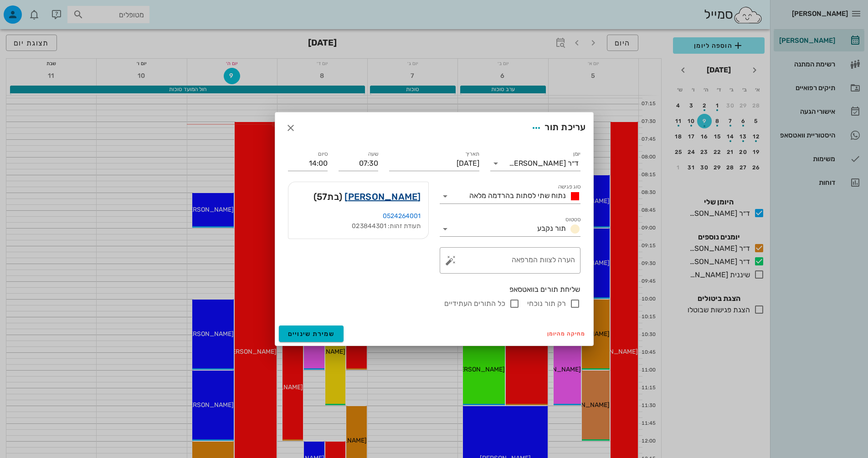 The image size is (868, 458). Describe the element at coordinates (567, 334) in the screenshot. I see `button: מחיקה מהיומן` at that location.